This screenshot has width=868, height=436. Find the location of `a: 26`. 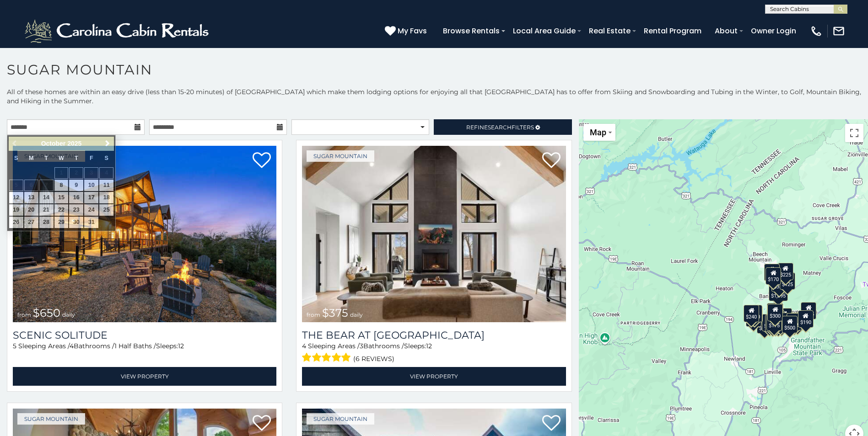

a: 26 is located at coordinates (16, 222).